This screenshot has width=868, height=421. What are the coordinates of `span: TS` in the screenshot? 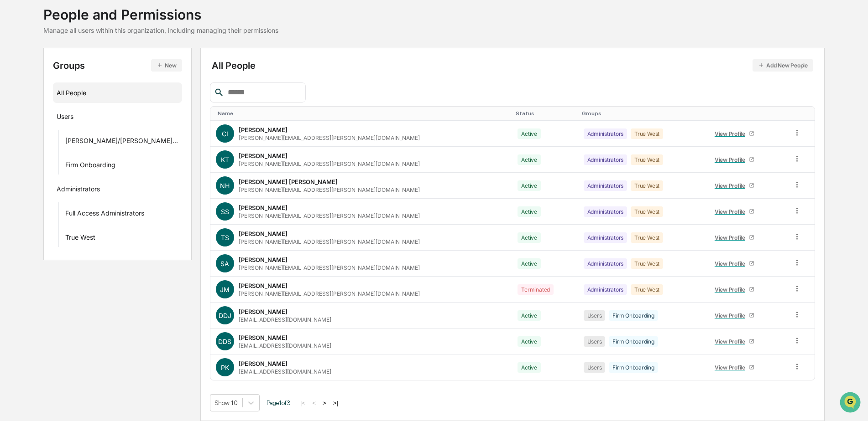 It's located at (225, 238).